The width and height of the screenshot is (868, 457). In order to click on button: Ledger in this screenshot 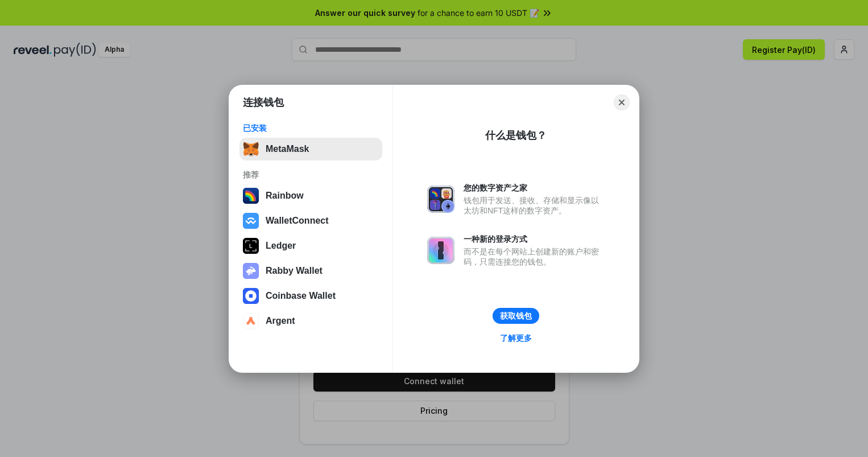, I will do `click(311, 246)`.